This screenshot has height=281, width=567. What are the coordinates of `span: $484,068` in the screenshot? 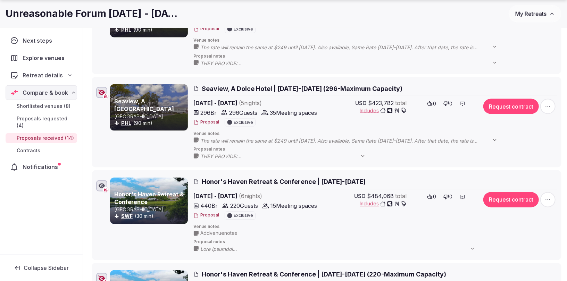 It's located at (380, 197).